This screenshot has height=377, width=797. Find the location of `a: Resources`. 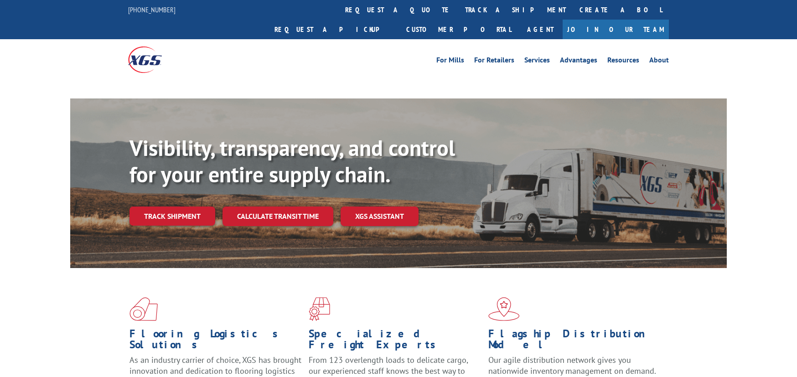

a: Resources is located at coordinates (623, 62).